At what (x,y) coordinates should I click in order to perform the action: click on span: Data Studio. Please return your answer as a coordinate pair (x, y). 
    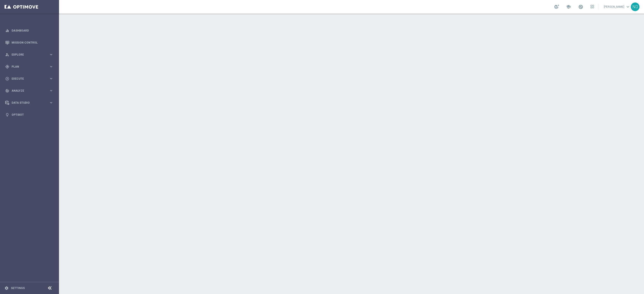
    Looking at the image, I should click on (30, 103).